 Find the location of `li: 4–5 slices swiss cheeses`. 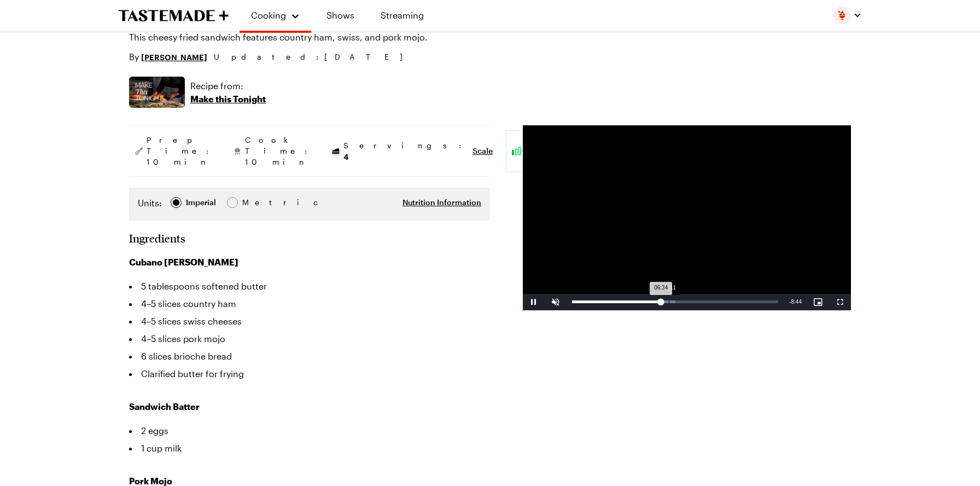

li: 4–5 slices swiss cheeses is located at coordinates (310, 321).